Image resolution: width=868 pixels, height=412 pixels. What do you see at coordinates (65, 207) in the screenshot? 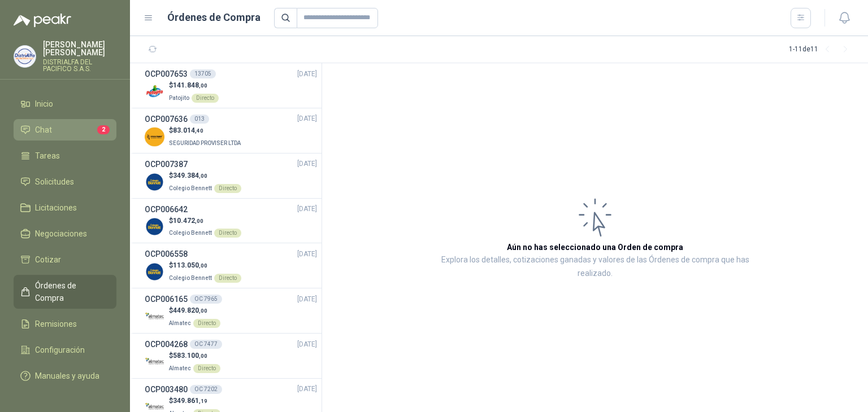
I see `a: Licitaciones` at bounding box center [65, 207].